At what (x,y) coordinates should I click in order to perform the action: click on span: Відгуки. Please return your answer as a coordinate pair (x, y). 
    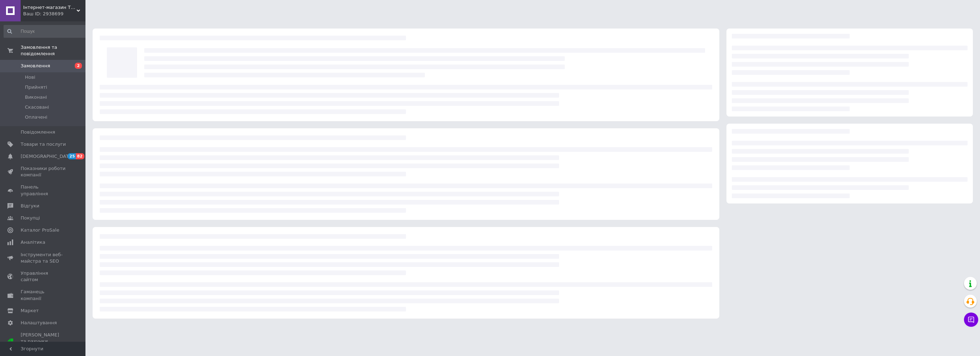
    Looking at the image, I should click on (30, 205).